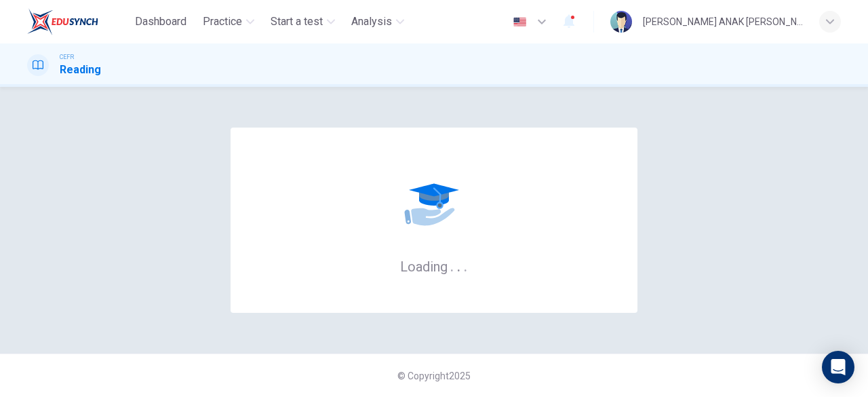 Image resolution: width=868 pixels, height=397 pixels. Describe the element at coordinates (160, 22) in the screenshot. I see `a: Dashboard` at that location.